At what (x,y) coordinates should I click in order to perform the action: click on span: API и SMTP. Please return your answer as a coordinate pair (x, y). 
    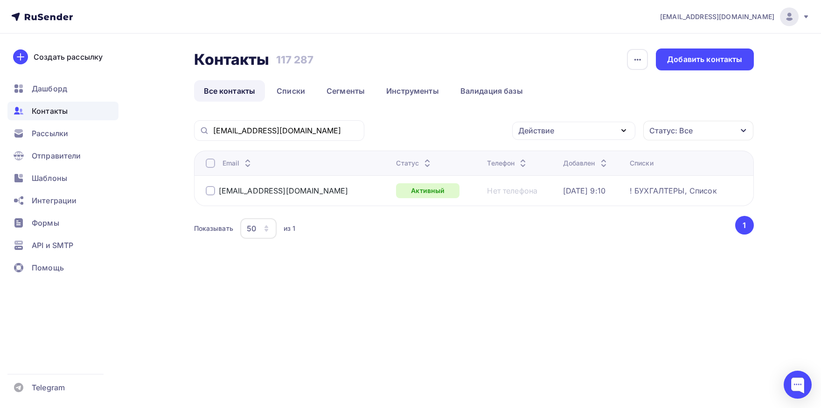
    Looking at the image, I should click on (52, 245).